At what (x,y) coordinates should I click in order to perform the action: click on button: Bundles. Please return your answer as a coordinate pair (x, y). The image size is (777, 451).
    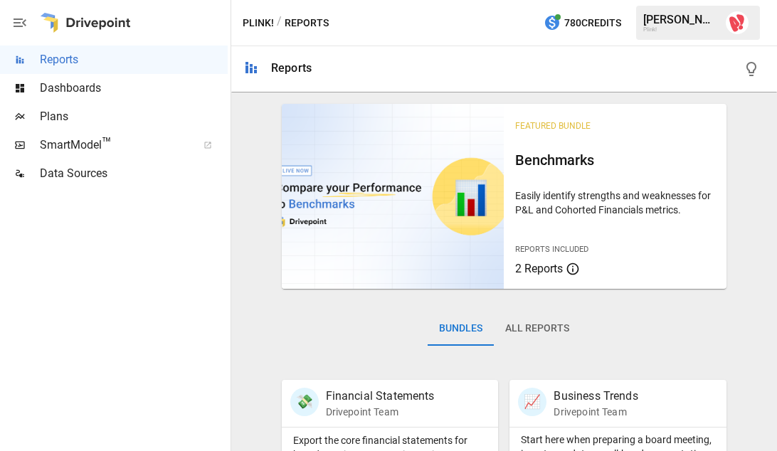
    Looking at the image, I should click on (460, 329).